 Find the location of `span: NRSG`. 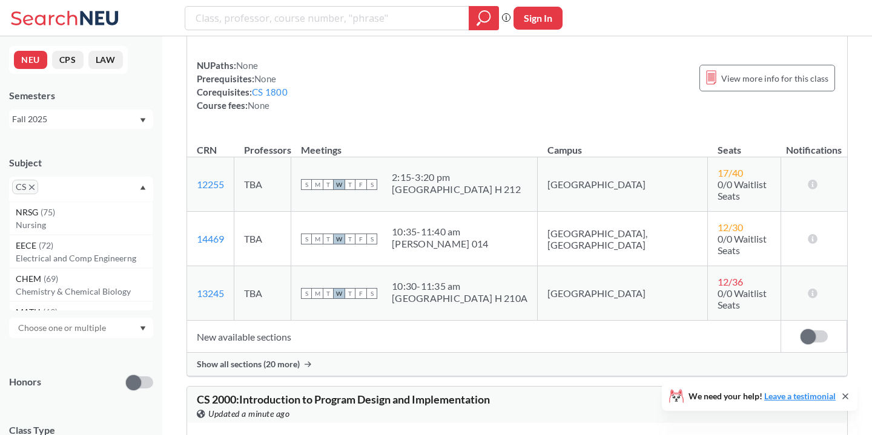

span: NRSG is located at coordinates (28, 213).